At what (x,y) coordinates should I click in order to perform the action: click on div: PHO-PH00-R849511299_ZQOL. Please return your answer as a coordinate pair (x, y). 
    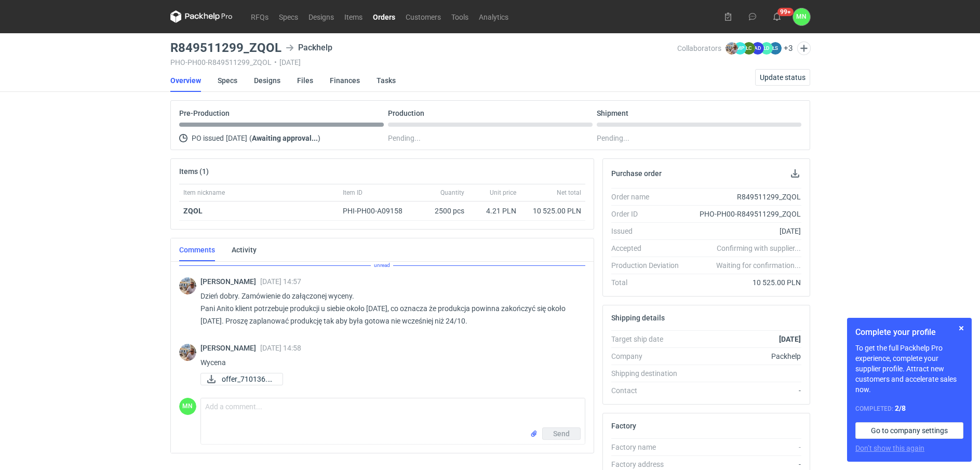
    Looking at the image, I should click on (744, 214).